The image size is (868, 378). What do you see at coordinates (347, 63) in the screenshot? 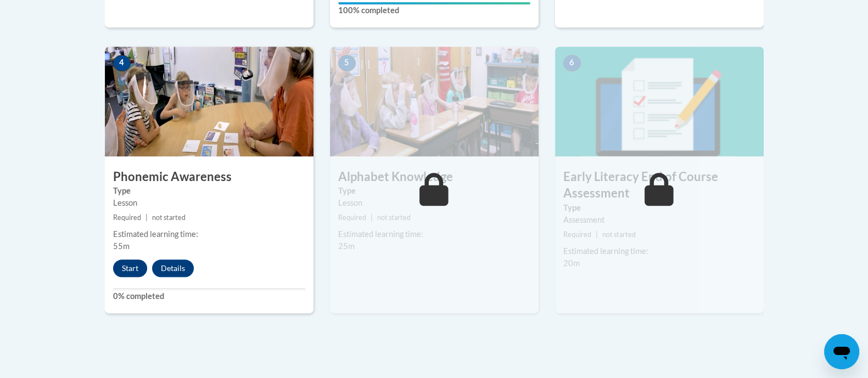
I see `span: 5` at bounding box center [347, 63].